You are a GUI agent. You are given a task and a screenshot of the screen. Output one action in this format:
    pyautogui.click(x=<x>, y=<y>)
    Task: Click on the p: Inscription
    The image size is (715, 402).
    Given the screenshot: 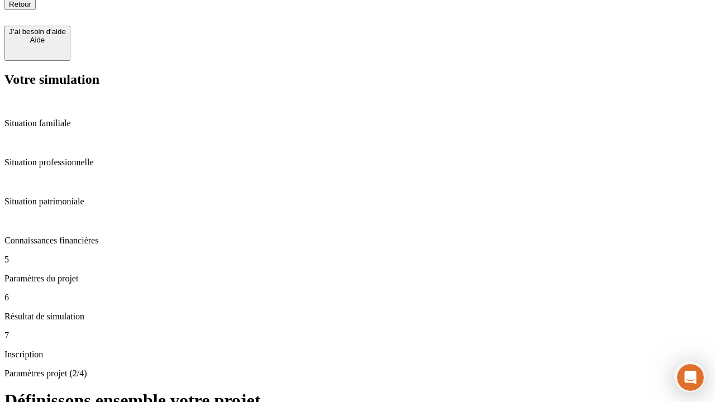 What is the action you would take?
    pyautogui.click(x=358, y=355)
    